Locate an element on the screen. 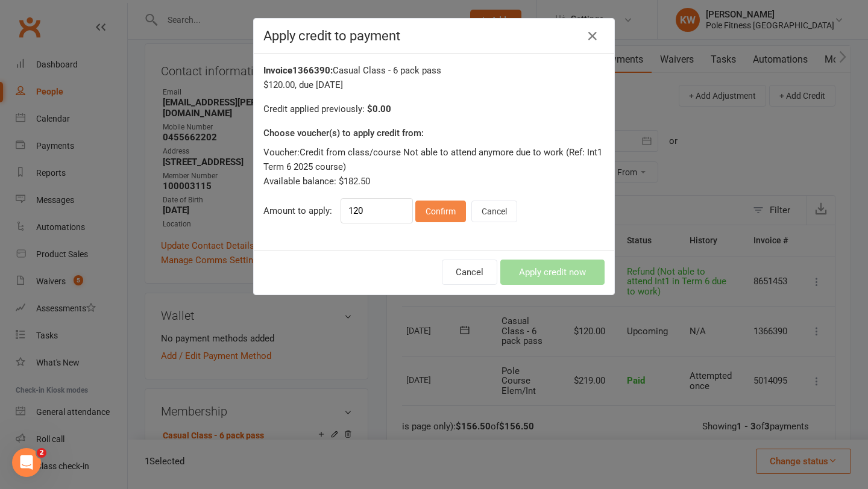  button: Confirm is located at coordinates (441, 212).